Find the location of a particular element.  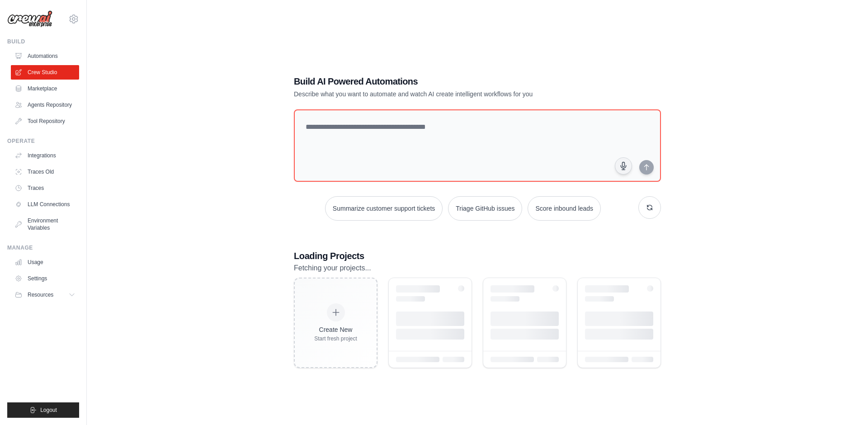

button: Resources is located at coordinates (45, 295).